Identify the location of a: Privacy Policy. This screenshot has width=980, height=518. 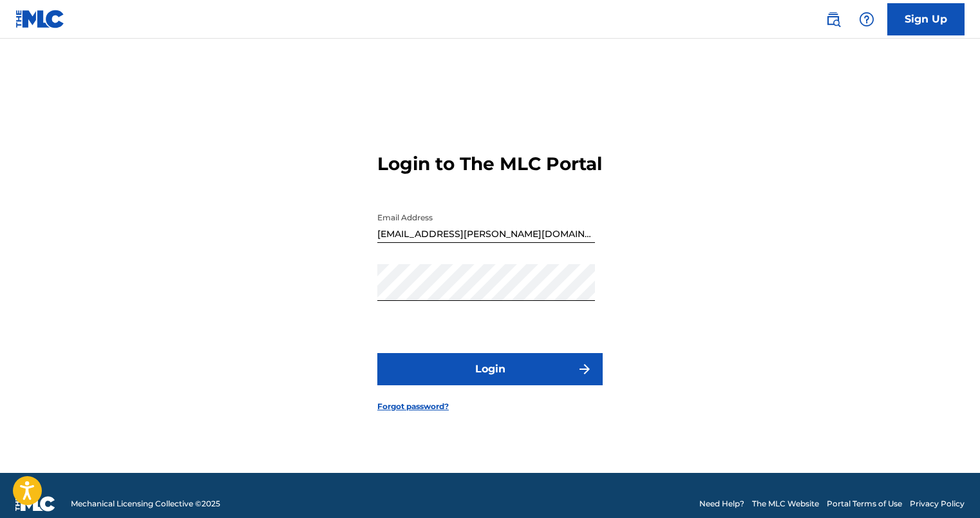
(936, 504).